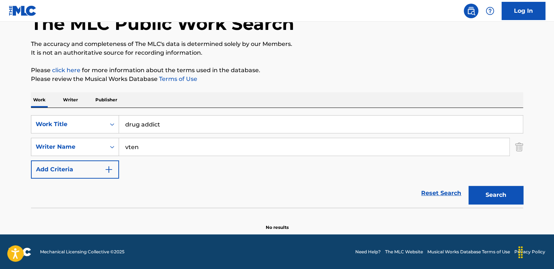 Image resolution: width=554 pixels, height=269 pixels. What do you see at coordinates (468, 252) in the screenshot?
I see `a: Musical Works Database Terms of Use` at bounding box center [468, 252].